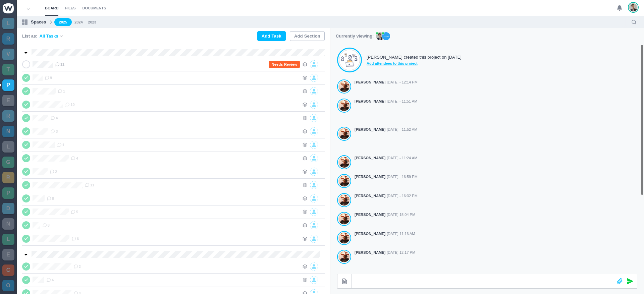 The image size is (644, 294). I want to click on button: Add Task, so click(271, 36).